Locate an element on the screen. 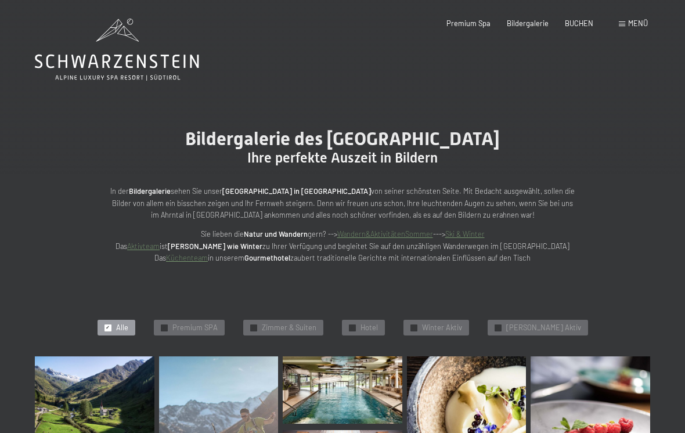 This screenshot has height=433, width=685. p: Sie lieben die gern? --> ---> Das ist zu Ihrer Verfügung und begleitet Sie auf den unzähligen Wan... is located at coordinates (342, 245).